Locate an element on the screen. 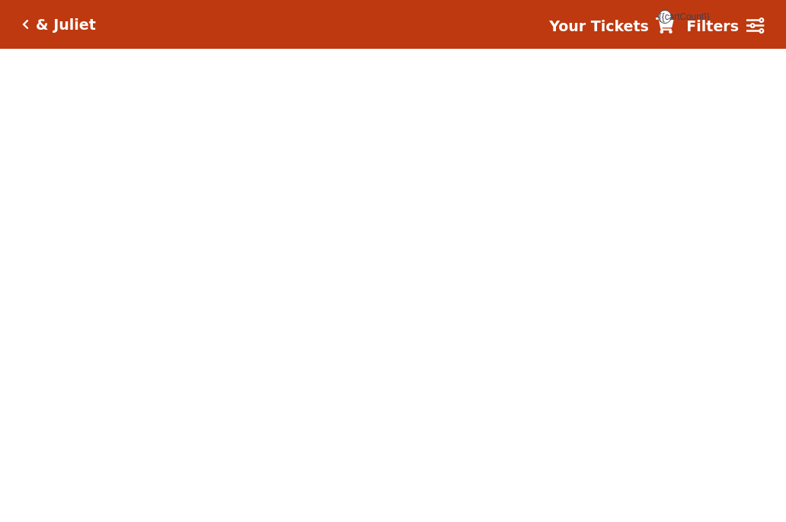 The width and height of the screenshot is (786, 522). a: Your Tickets {{cartCount}} is located at coordinates (612, 26).